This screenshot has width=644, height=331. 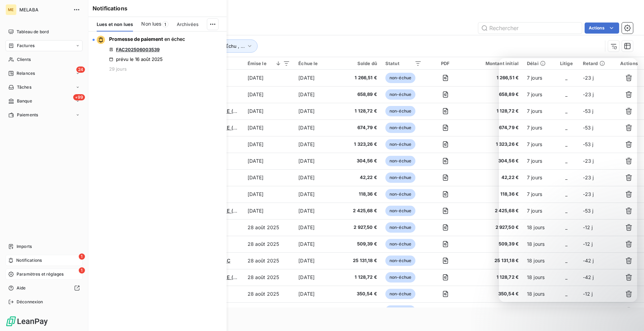 I want to click on td: 18 jours, so click(x=539, y=310).